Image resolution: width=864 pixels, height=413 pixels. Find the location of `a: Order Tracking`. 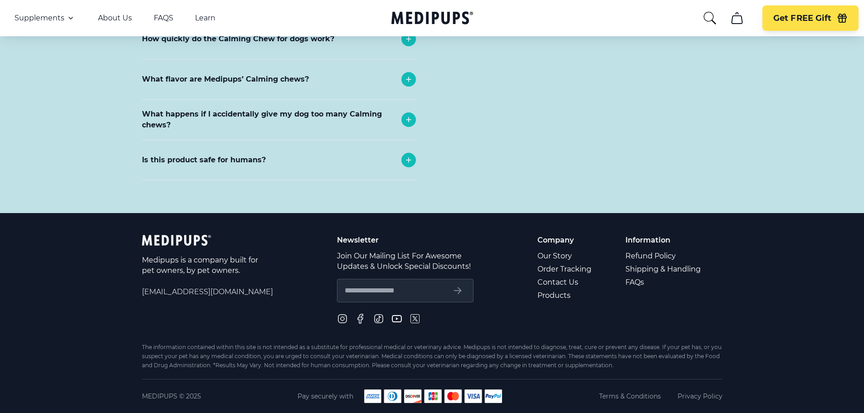

a: Order Tracking is located at coordinates (565, 269).